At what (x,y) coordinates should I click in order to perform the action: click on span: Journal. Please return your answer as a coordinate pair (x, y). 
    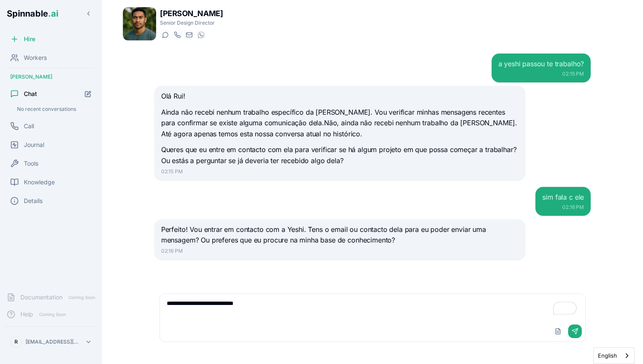
    Looking at the image, I should click on (34, 145).